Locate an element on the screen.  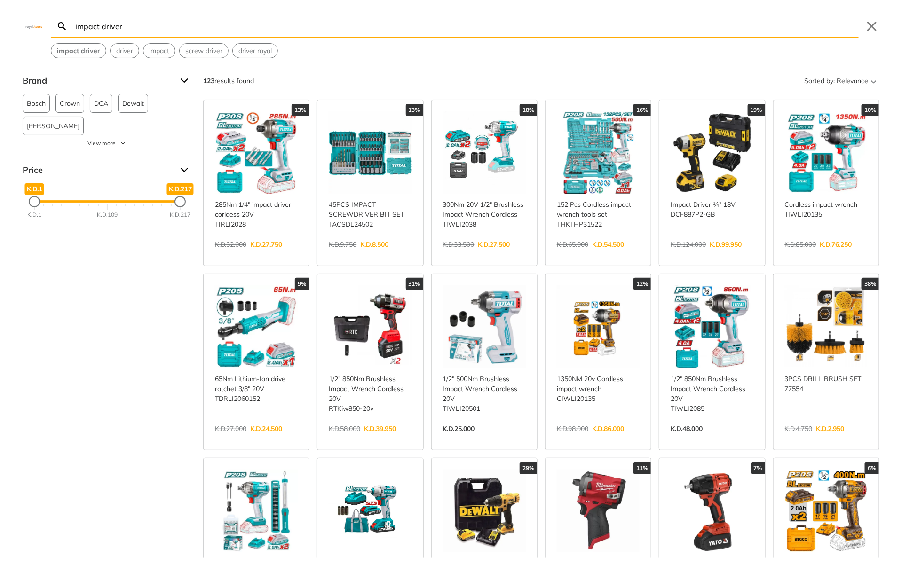
span: Relevance is located at coordinates (852, 81).